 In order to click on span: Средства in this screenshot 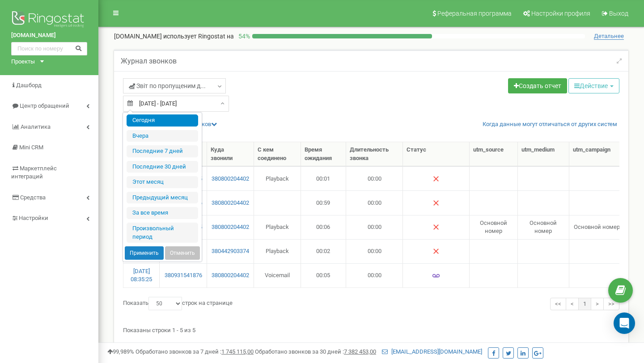, I will do `click(33, 197)`.